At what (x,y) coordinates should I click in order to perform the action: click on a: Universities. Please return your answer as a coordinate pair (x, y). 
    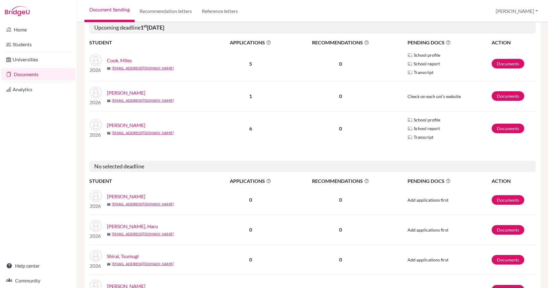
    Looking at the image, I should click on (38, 59).